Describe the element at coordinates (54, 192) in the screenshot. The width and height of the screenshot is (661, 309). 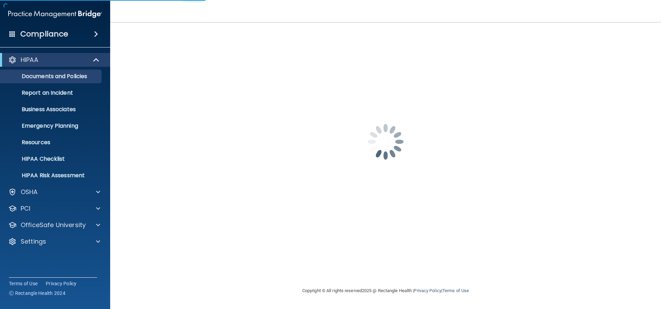
I see `a: OSHA` at that location.